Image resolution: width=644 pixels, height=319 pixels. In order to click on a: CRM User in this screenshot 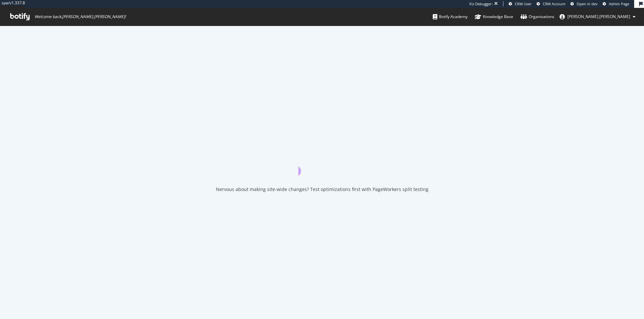, I will do `click(520, 4)`.